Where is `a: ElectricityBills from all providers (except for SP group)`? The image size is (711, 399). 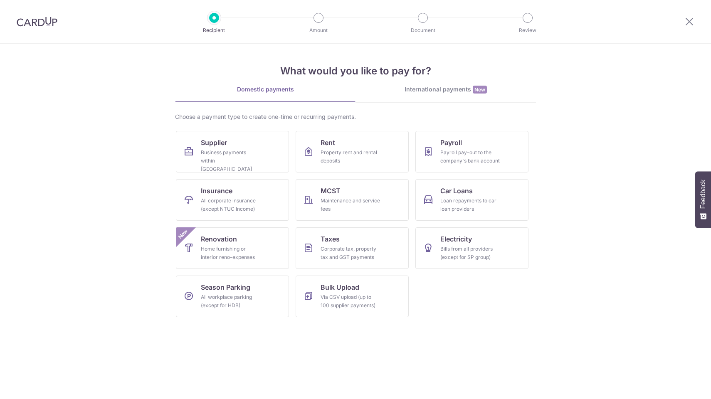
a: ElectricityBills from all providers (except for SP group) is located at coordinates (472, 248).